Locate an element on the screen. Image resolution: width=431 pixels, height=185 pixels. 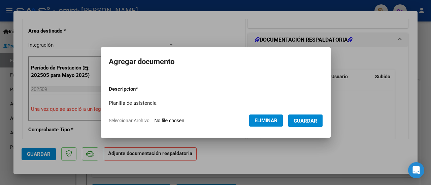
span: Seleccionar Archivo is located at coordinates (129, 121).